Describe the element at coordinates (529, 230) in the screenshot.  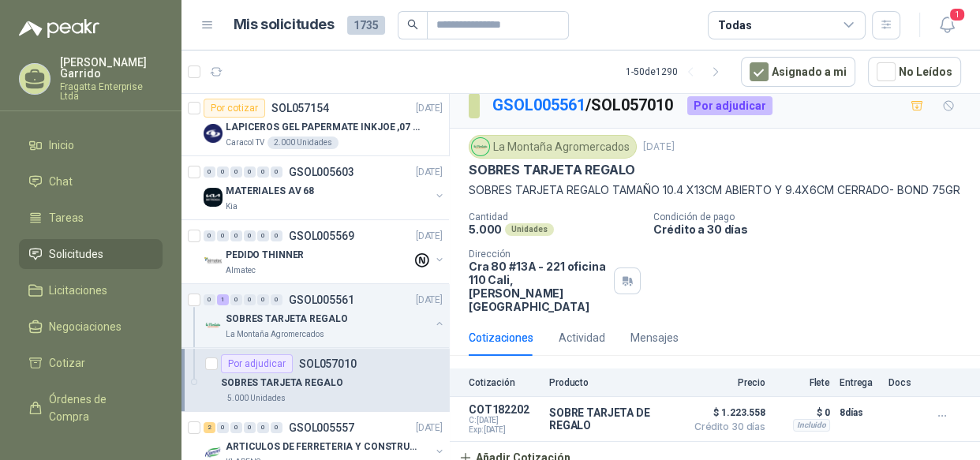
I see `div: Unidades` at that location.